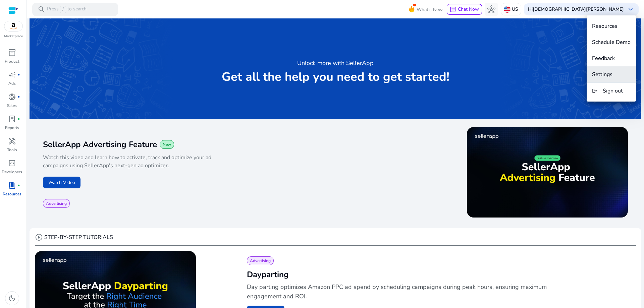  Describe the element at coordinates (605, 26) in the screenshot. I see `span: Resources` at that location.